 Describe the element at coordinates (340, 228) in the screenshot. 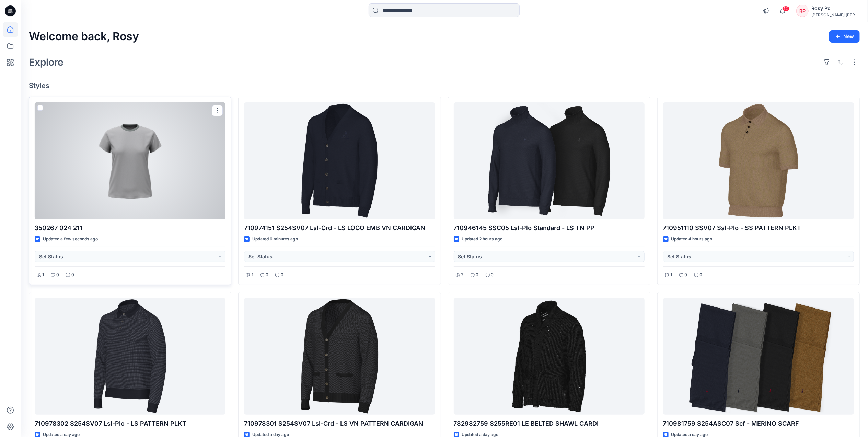

I see `p: 710974151 S254SV07 Lsl-Crd - LS LOGO EMB VN CARDIGAN` at that location.